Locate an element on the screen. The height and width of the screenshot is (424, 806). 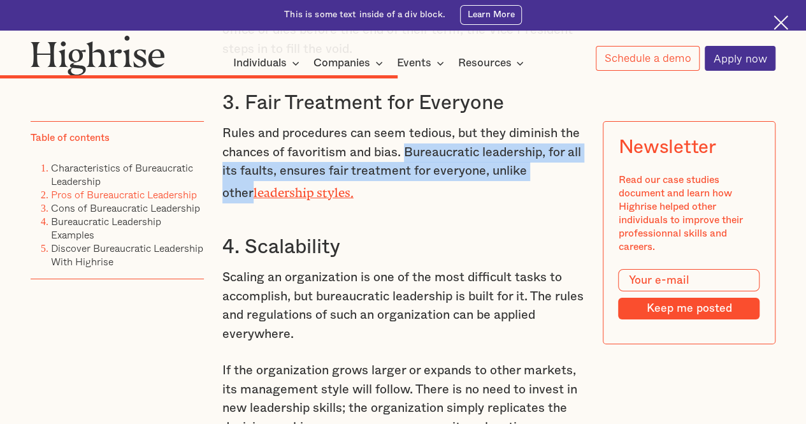
a: Pros of Bureaucratic Leadership is located at coordinates (124, 194).